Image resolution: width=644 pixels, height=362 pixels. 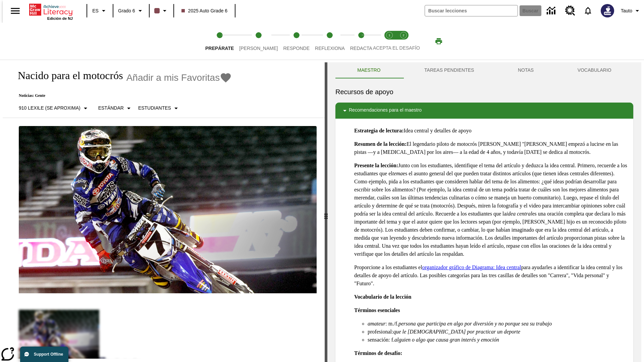 What do you see at coordinates (446, 340) in the screenshot?
I see `em: alguien o algo que causa gran interés y emoción` at bounding box center [446, 340].